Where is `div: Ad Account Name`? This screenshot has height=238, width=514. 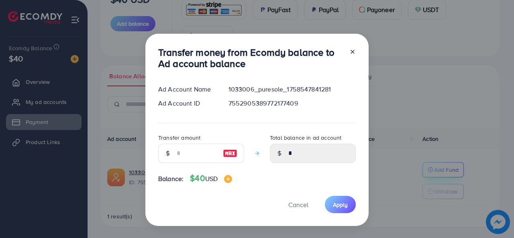
div: Ad Account Name is located at coordinates (187, 89).